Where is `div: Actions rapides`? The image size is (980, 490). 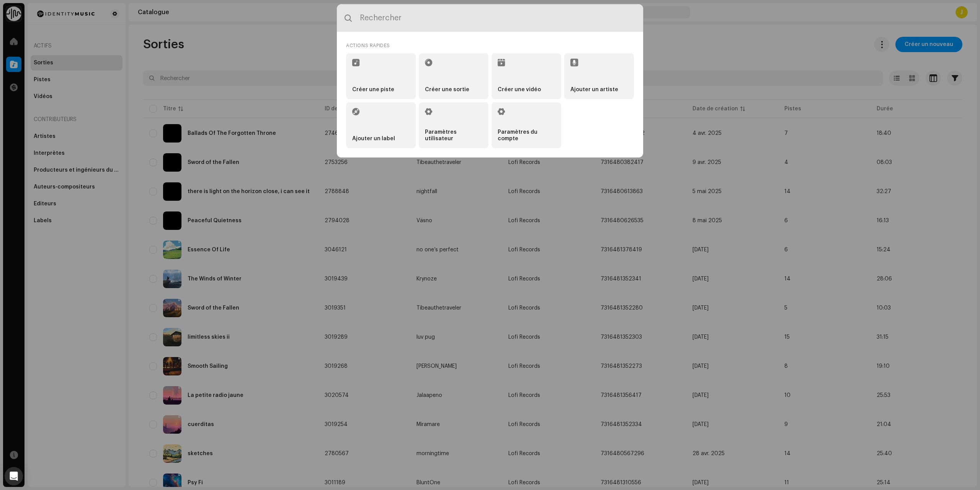 div: Actions rapides is located at coordinates (490, 45).